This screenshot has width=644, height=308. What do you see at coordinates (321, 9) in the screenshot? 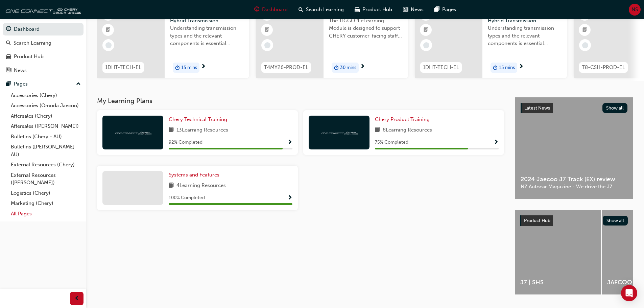
I see `a: search-iconSearch Learning` at bounding box center [321, 9].